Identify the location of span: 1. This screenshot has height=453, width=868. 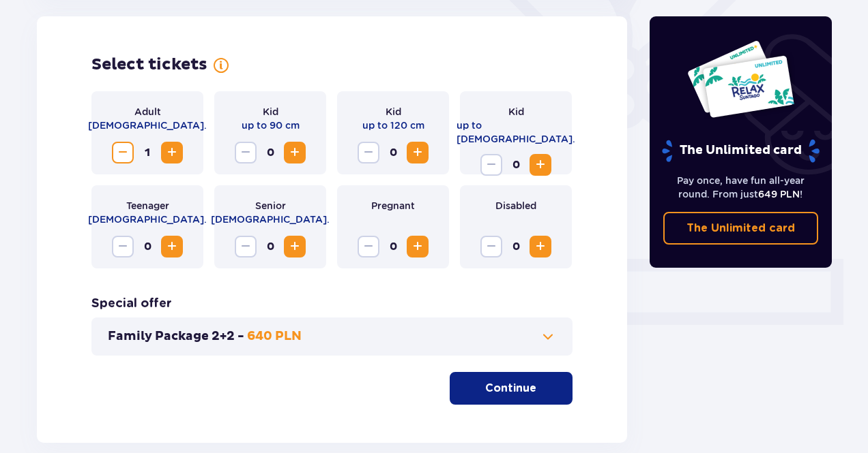
(147, 153).